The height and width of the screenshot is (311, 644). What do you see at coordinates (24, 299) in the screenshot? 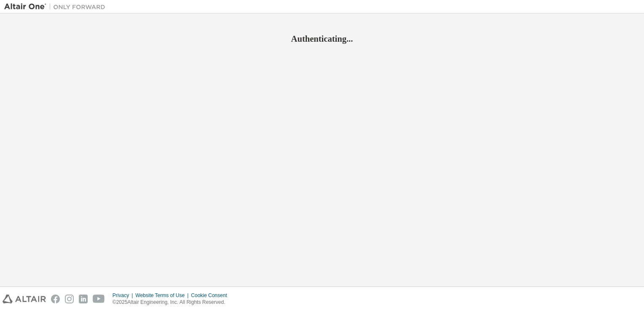
I see `img: altair_logo.svg` at bounding box center [24, 299].